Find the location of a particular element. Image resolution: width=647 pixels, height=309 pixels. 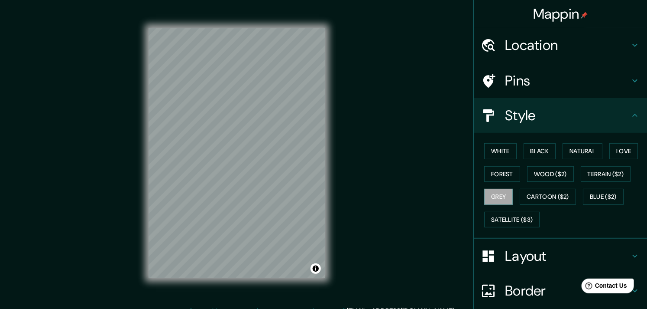

h4: Border is located at coordinates (568, 290).